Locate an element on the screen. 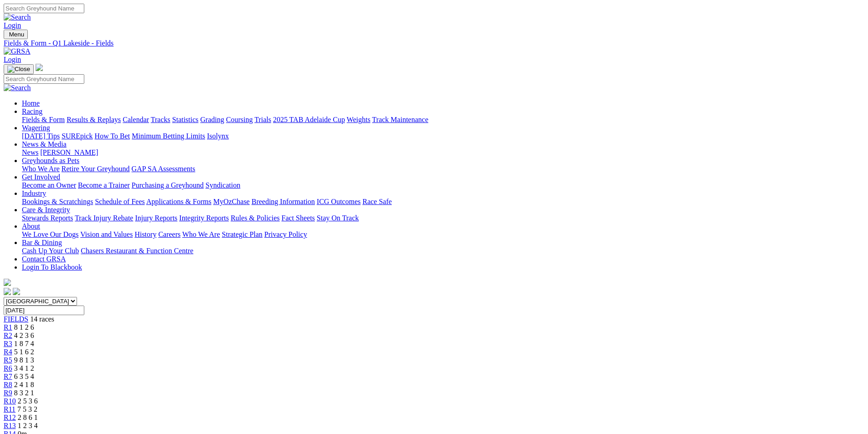 The width and height of the screenshot is (868, 434). a: R13 is located at coordinates (10, 426).